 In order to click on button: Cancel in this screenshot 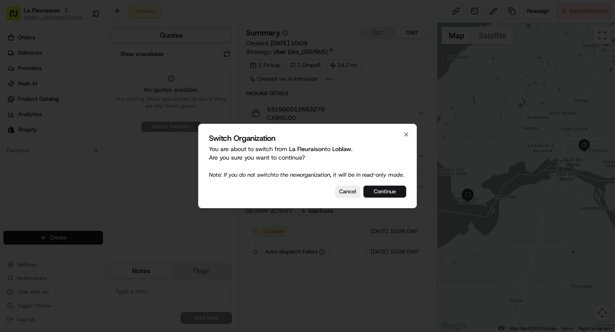, I will do `click(348, 192)`.